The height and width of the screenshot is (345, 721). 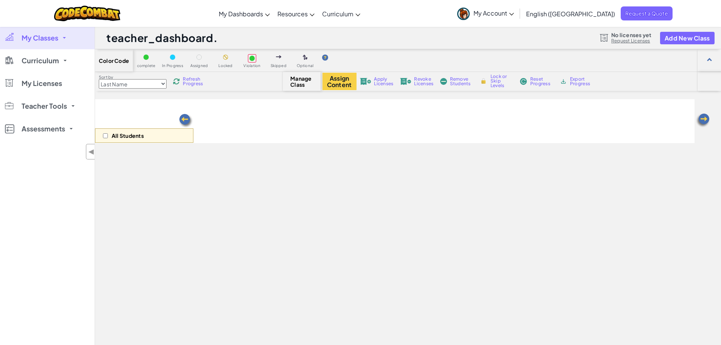 What do you see at coordinates (162, 38) in the screenshot?
I see `h1: teacher_dashboard.` at bounding box center [162, 38].